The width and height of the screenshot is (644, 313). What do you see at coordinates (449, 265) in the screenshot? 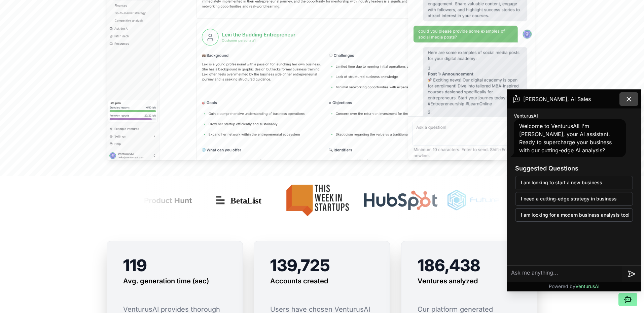
I see `span: 186,438` at bounding box center [449, 265].